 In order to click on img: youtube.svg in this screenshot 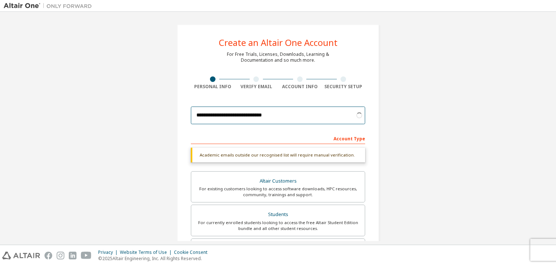, I will do `click(86, 255)`.